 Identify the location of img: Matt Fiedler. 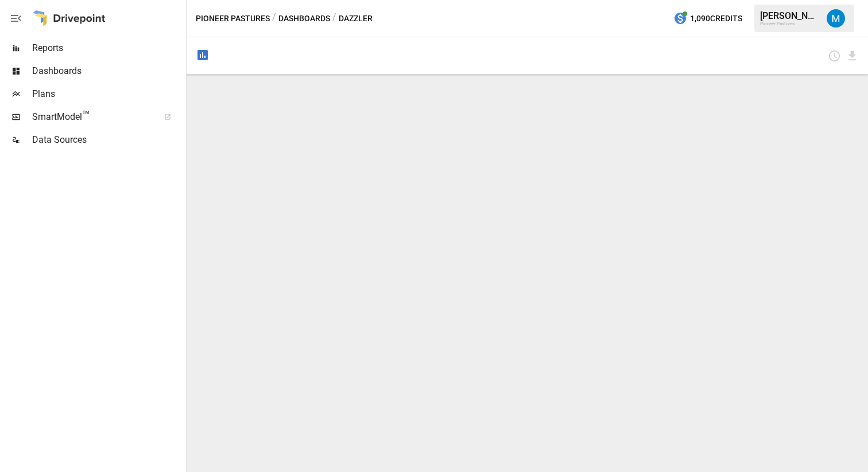
(836, 18).